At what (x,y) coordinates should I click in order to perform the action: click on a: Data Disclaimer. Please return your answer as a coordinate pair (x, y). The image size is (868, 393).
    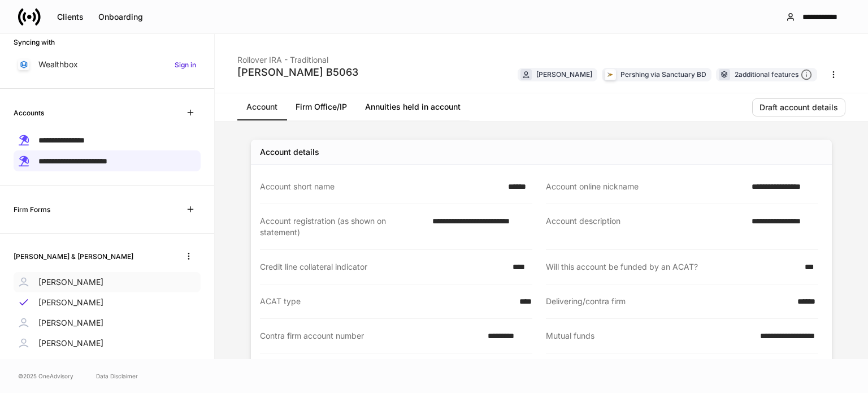
    Looking at the image, I should click on (117, 377).